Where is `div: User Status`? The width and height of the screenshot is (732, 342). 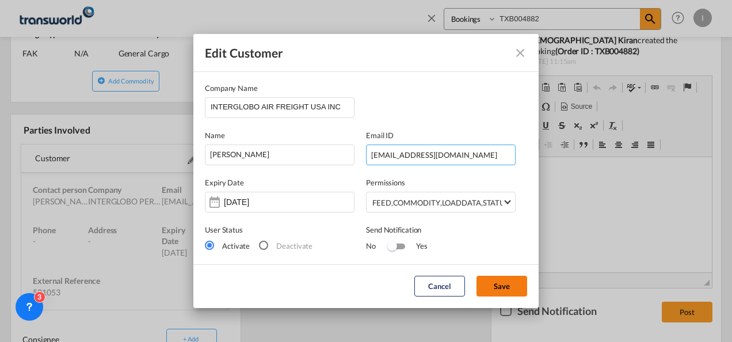 div: User Status is located at coordinates (280, 230).